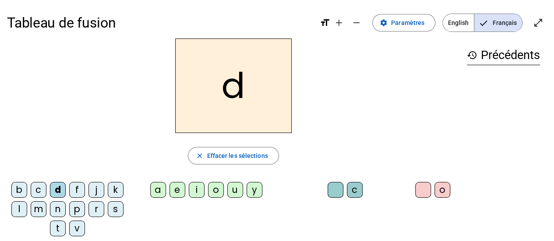 The width and height of the screenshot is (554, 241). What do you see at coordinates (19, 190) in the screenshot?
I see `div: b` at bounding box center [19, 190].